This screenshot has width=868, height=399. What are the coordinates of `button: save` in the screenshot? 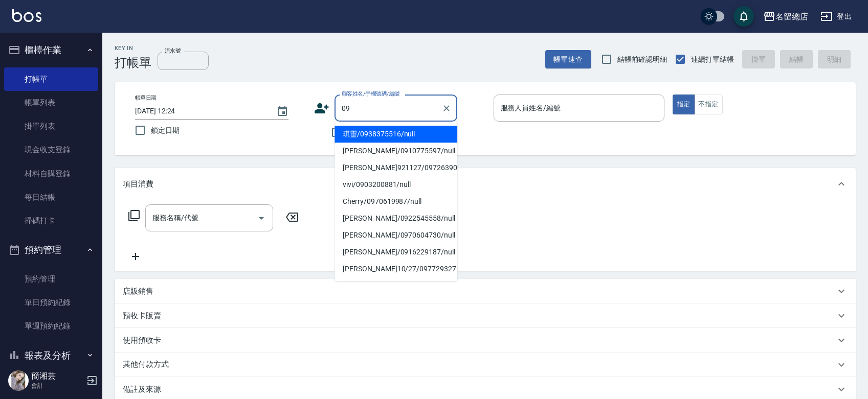 It's located at (743, 16).